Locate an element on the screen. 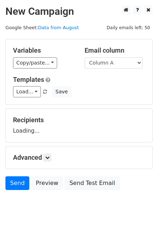 Image resolution: width=158 pixels, height=243 pixels. h2: New Campaign is located at coordinates (79, 12).